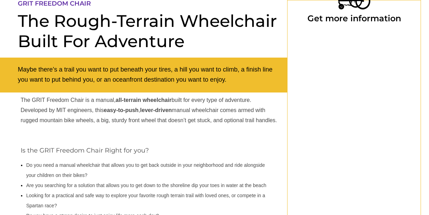  Describe the element at coordinates (156, 110) in the screenshot. I see `strong: lever-driven` at that location.